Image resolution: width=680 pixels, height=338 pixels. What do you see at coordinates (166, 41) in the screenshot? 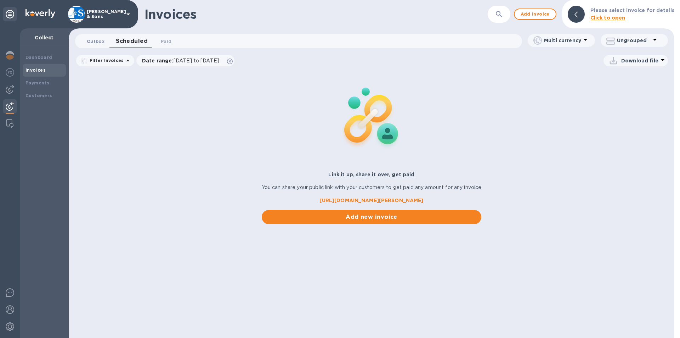
I see `span: Paid` at bounding box center [166, 41].